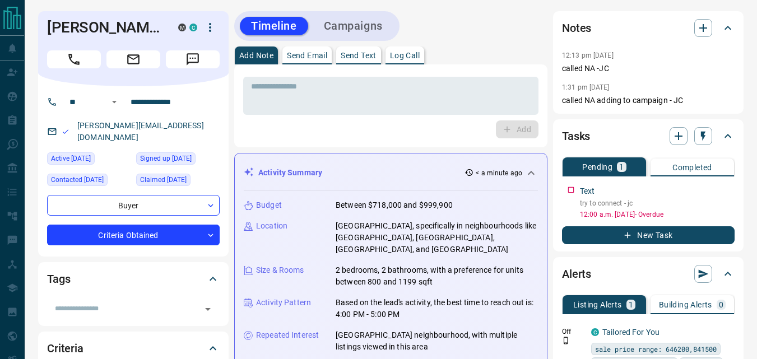 The height and width of the screenshot is (359, 757). Describe the element at coordinates (74, 59) in the screenshot. I see `span: Call` at that location.